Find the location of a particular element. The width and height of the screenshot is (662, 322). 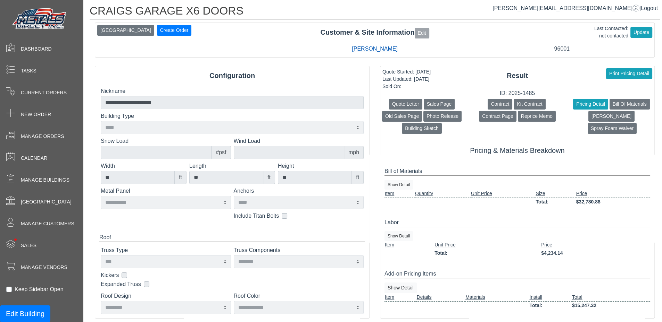

span: Manage Customers is located at coordinates (48, 224).